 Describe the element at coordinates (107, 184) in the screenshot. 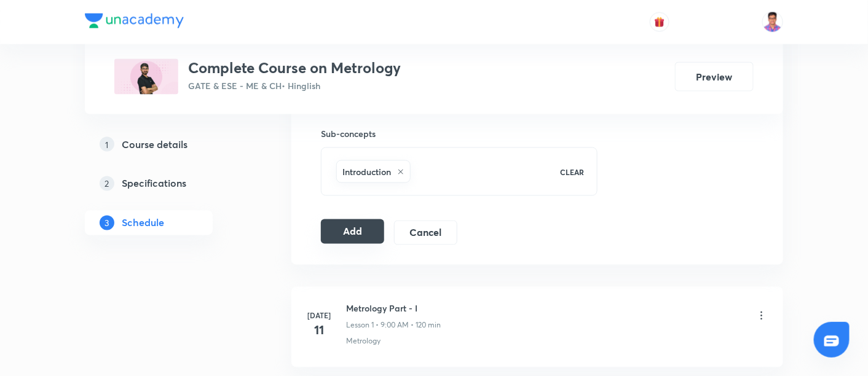

I see `p: 2` at that location.